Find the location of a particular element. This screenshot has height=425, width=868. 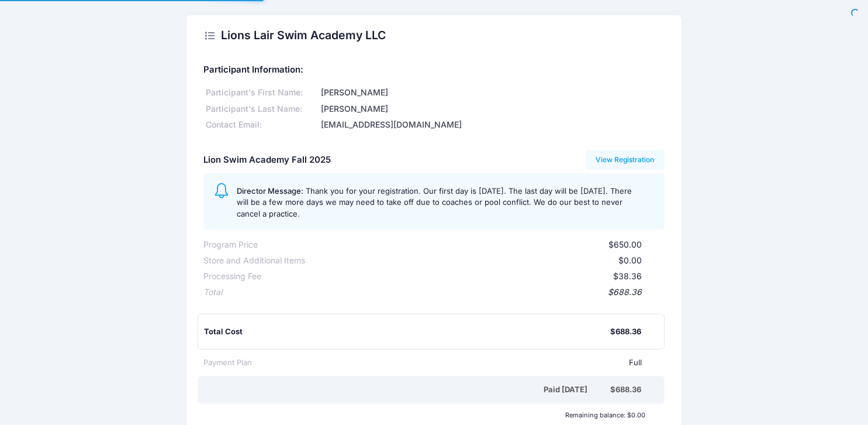

h5: Participant Information: is located at coordinates (434, 70).